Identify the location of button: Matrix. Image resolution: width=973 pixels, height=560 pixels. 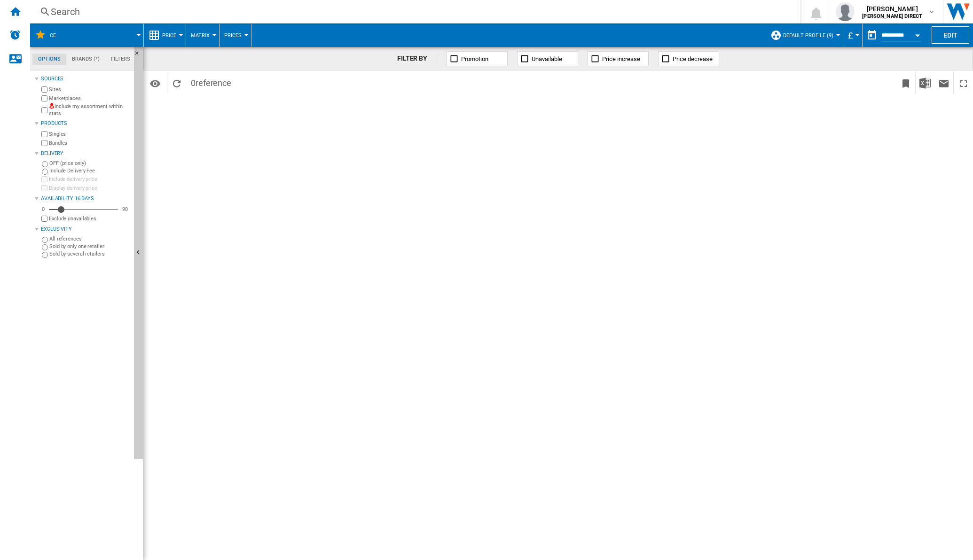
(202, 35).